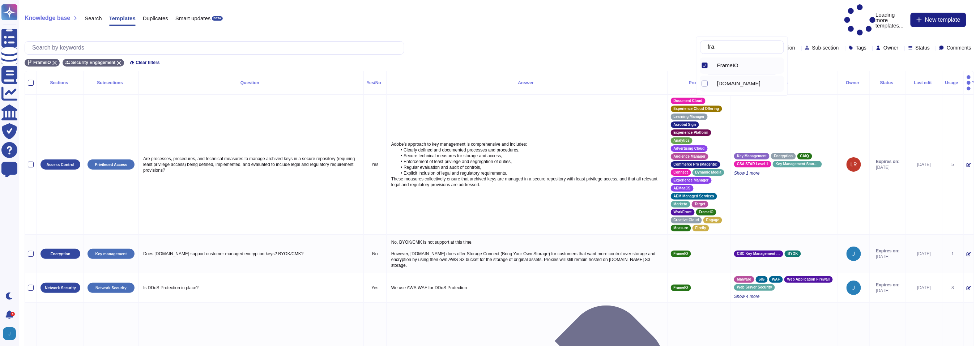  I want to click on span: Learning Manager, so click(689, 117).